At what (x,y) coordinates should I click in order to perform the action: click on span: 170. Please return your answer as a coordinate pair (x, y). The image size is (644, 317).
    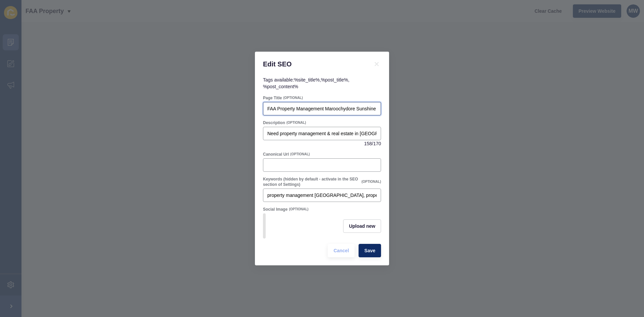
    Looking at the image, I should click on (377, 144).